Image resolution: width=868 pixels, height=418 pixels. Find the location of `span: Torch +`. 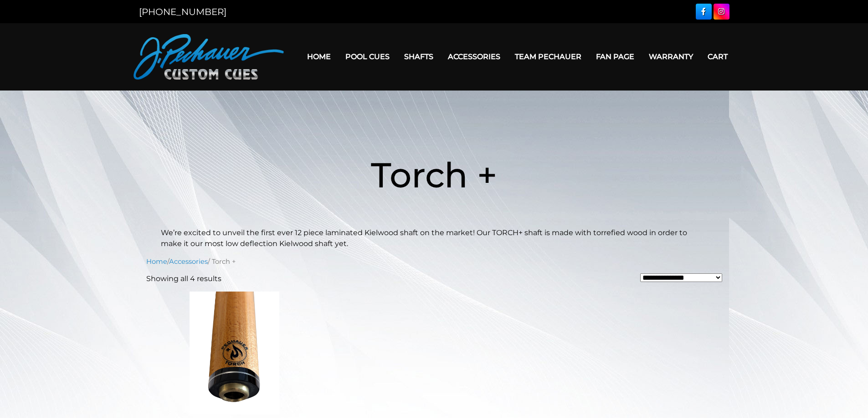

span: Torch + is located at coordinates (434, 175).